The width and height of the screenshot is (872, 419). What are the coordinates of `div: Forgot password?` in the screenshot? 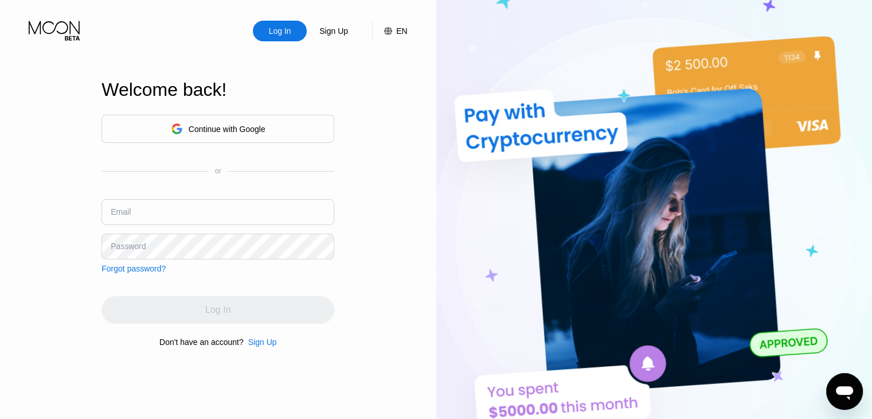 It's located at (134, 268).